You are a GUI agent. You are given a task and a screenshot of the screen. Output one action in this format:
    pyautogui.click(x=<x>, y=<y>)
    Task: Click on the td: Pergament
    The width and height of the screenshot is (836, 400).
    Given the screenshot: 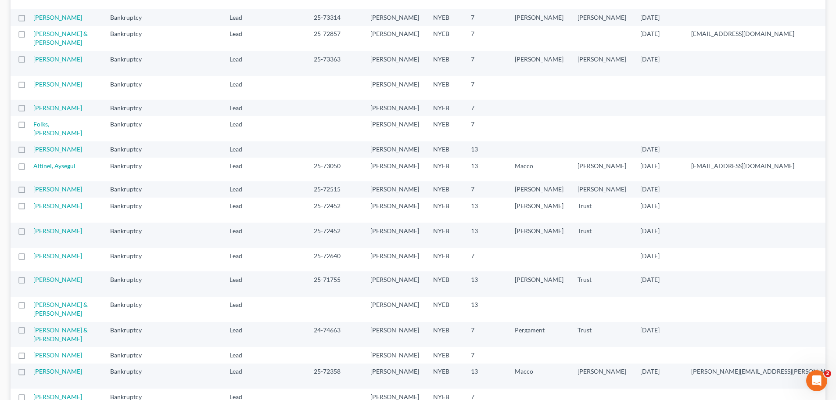 What is the action you would take?
    pyautogui.click(x=539, y=334)
    